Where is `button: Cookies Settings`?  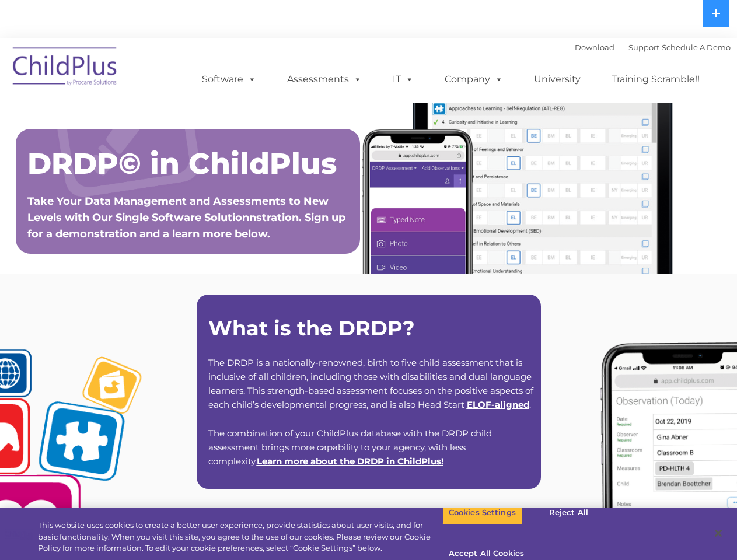
button: Cookies Settings is located at coordinates (482, 513).